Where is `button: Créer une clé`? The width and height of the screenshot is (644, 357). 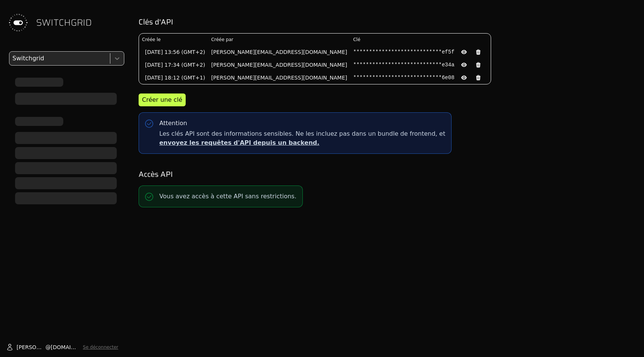
button: Créer une clé is located at coordinates (162, 100).